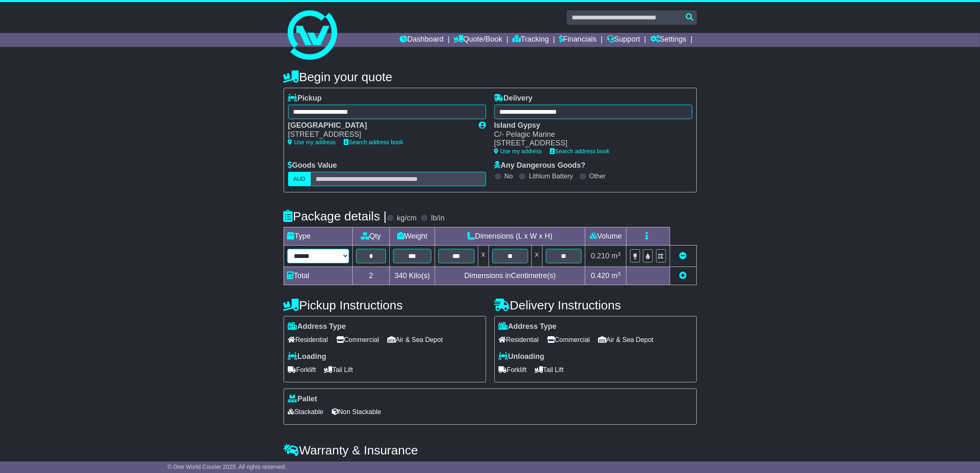 This screenshot has height=473, width=980. What do you see at coordinates (683, 256) in the screenshot?
I see `a: Remove this item` at bounding box center [683, 256].